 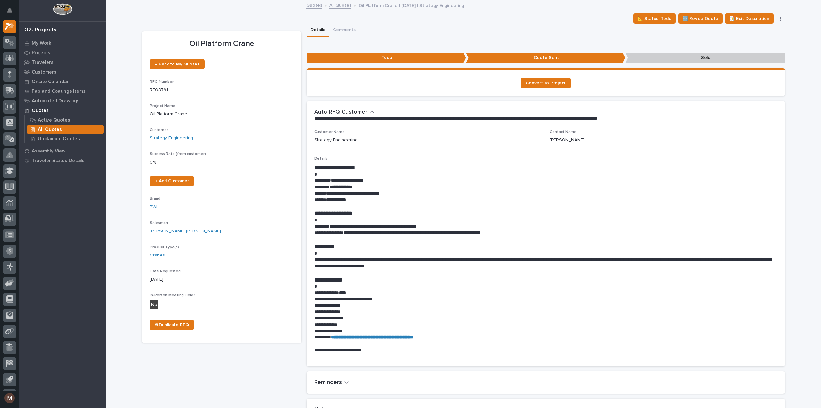 I want to click on button: 🆕 Revise Quote, so click(x=700, y=19).